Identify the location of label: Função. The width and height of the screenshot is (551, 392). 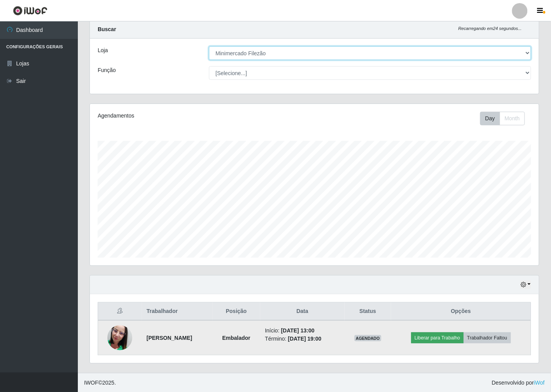
(106, 70).